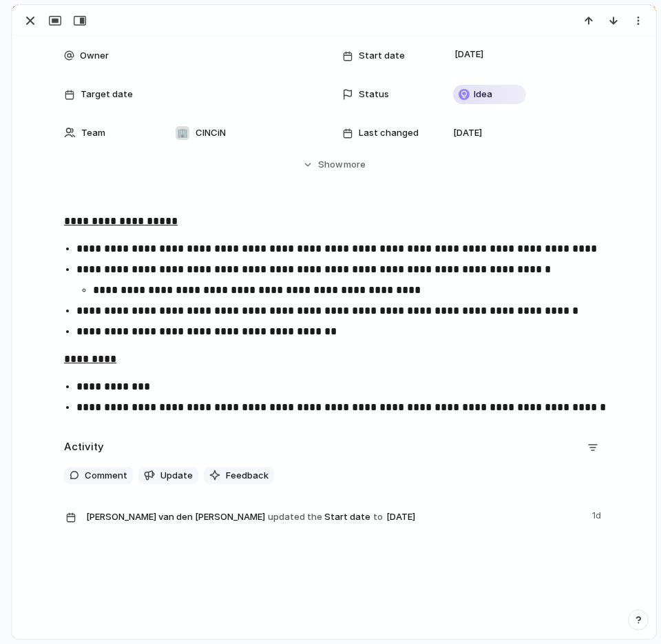 The image size is (661, 644). Describe the element at coordinates (598, 514) in the screenshot. I see `span: 1d` at that location.